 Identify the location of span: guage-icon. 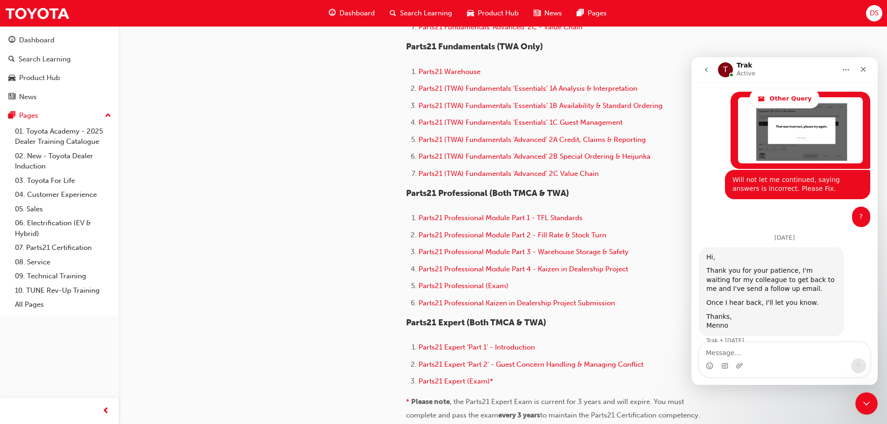
(12, 40).